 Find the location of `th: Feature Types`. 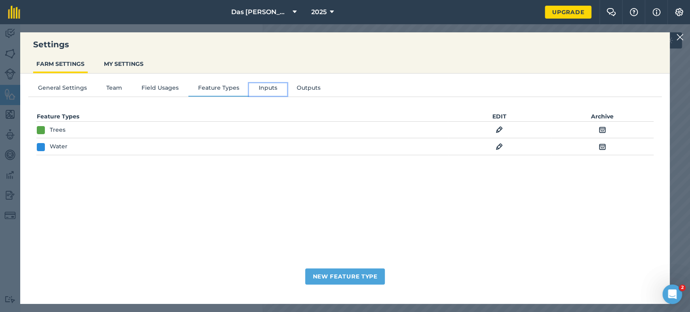

th: Feature Types is located at coordinates (242, 116).